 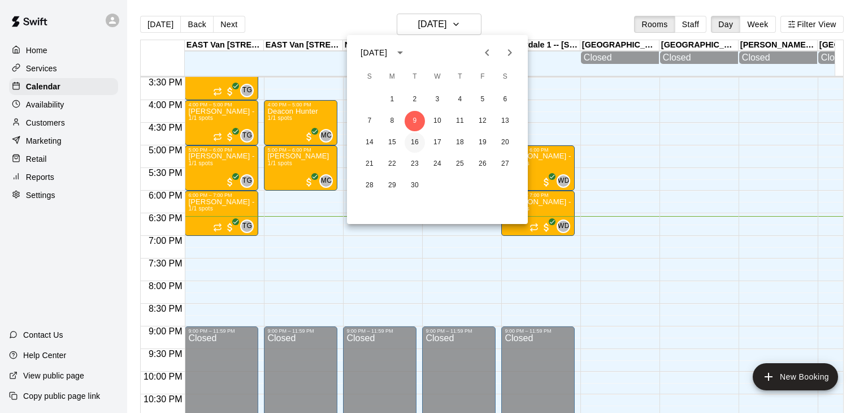 What do you see at coordinates (392, 164) in the screenshot?
I see `button: 22` at bounding box center [392, 164].